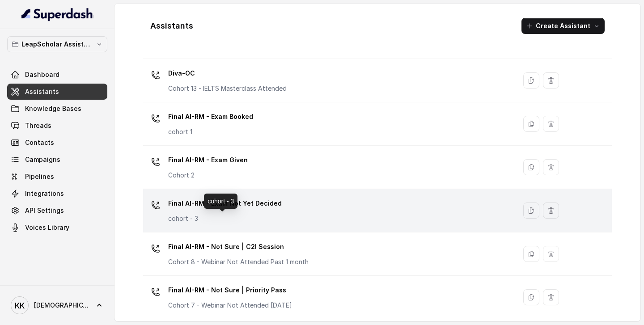 Image resolution: width=644 pixels, height=325 pixels. Describe the element at coordinates (43, 159) in the screenshot. I see `span: Campaigns` at that location.